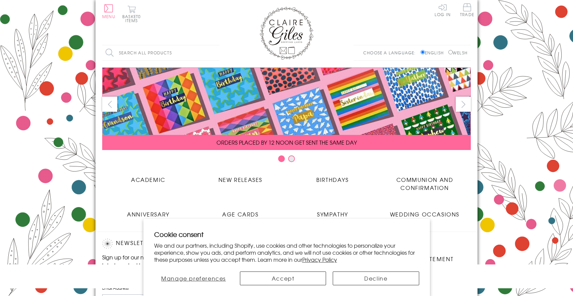 This screenshot has width=573, height=296. I want to click on input: Search, so click(216, 53).